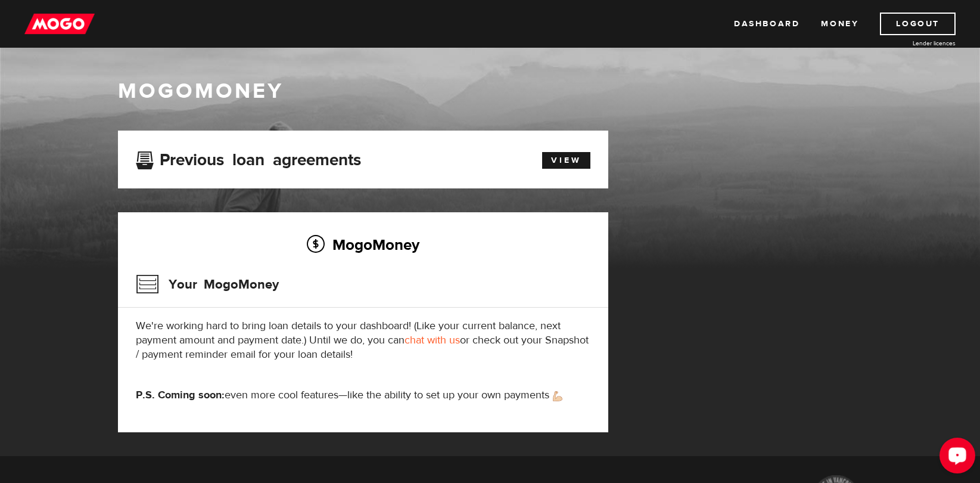 The width and height of the screenshot is (980, 483). Describe the element at coordinates (363, 244) in the screenshot. I see `h2: MogoMoney` at that location.